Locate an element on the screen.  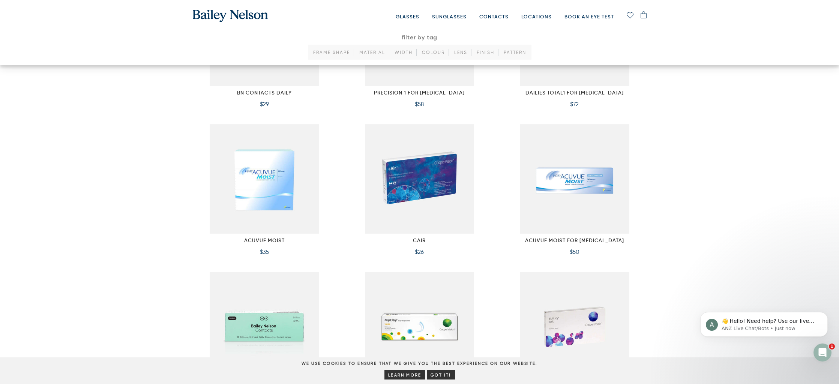
img: cAir is located at coordinates (420, 179).